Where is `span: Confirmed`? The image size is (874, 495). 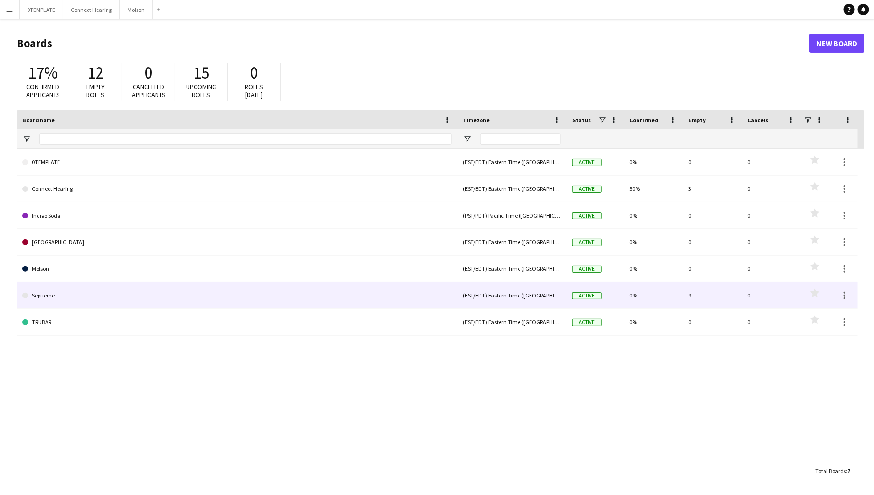
span: Confirmed is located at coordinates (643, 120).